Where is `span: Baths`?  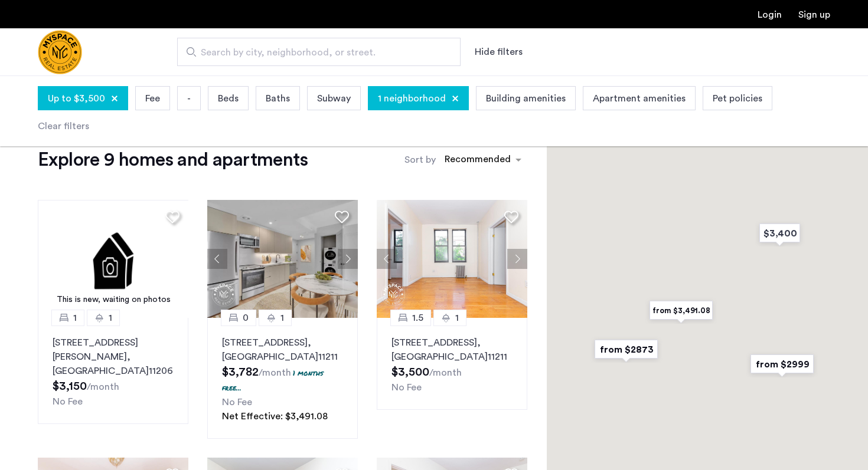 span: Baths is located at coordinates (277, 98).